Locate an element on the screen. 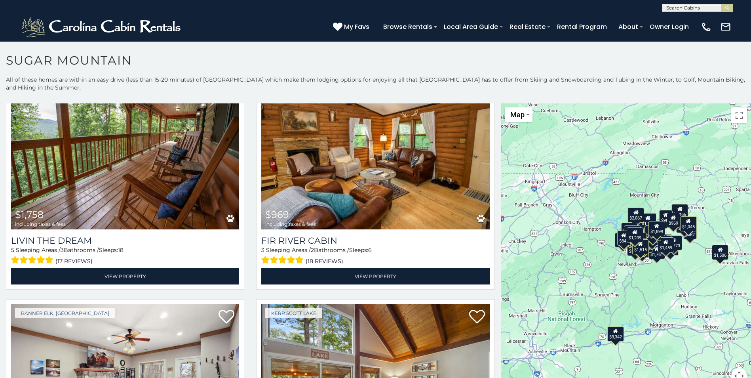 The width and height of the screenshot is (751, 378). a: About is located at coordinates (628, 27).